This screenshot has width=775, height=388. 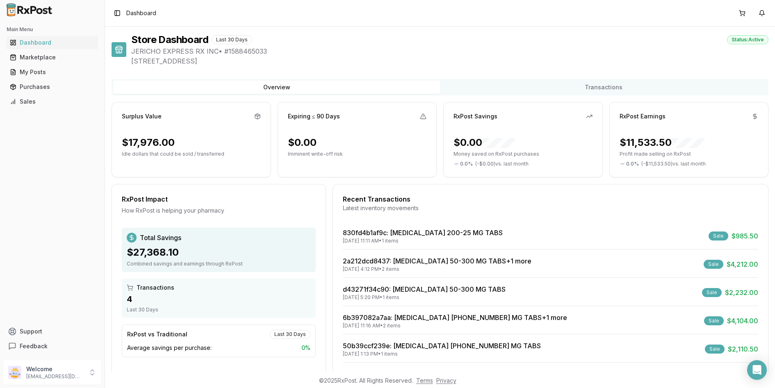 What do you see at coordinates (450, 51) in the screenshot?
I see `span: JERICHO EXPRESS RX INC • # 1588465033` at bounding box center [450, 51].